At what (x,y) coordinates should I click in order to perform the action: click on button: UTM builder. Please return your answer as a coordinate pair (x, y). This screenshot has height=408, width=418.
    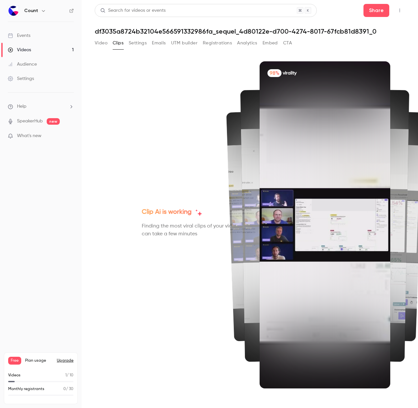
    Looking at the image, I should click on (184, 43).